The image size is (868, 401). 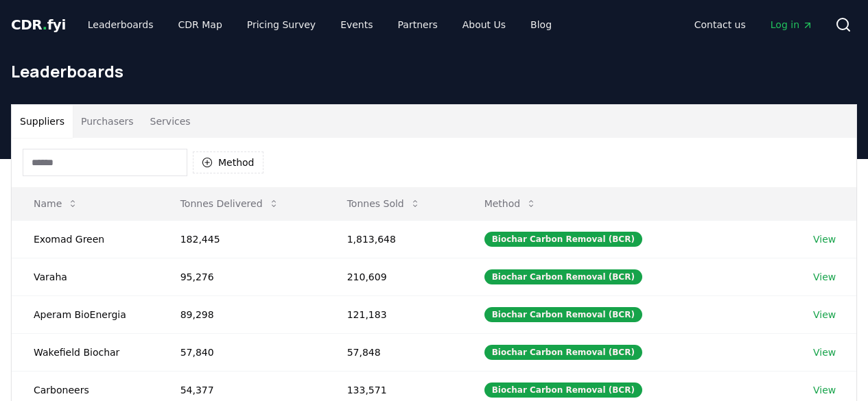 What do you see at coordinates (418, 25) in the screenshot?
I see `a: Partners` at bounding box center [418, 25].